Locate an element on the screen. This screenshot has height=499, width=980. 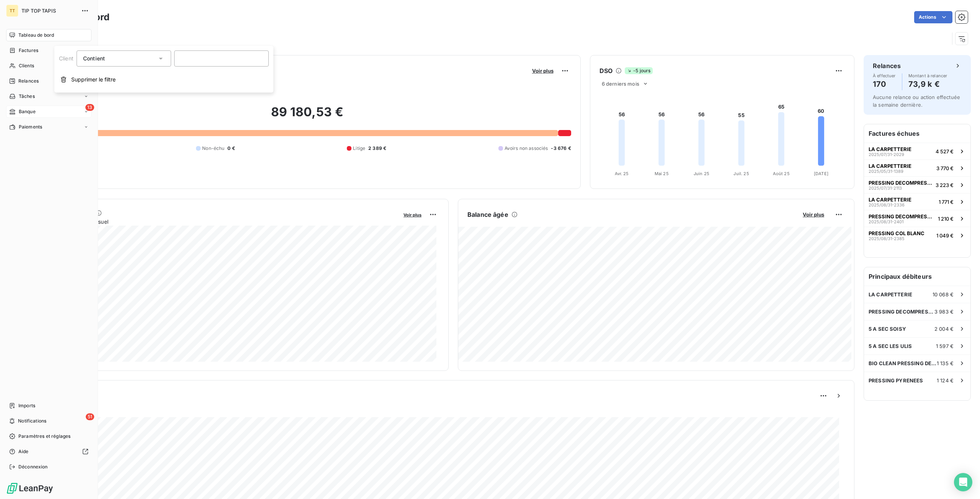
span: 1 771 € is located at coordinates (946, 202).